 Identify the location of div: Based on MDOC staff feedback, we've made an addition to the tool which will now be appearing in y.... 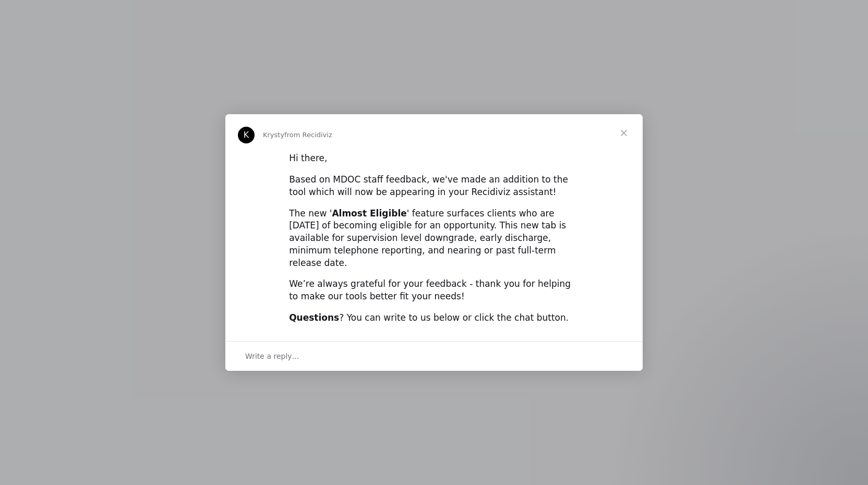
(434, 186).